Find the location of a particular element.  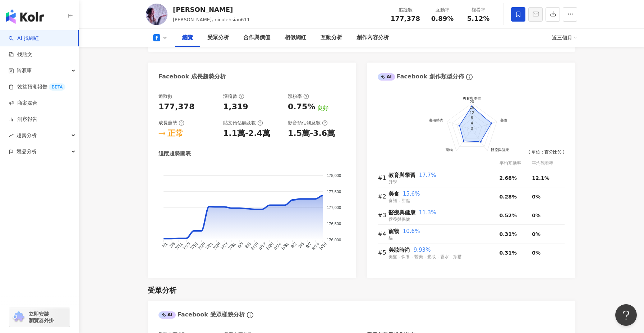

div: Facebook 創作類型分佈 is located at coordinates (421, 76).